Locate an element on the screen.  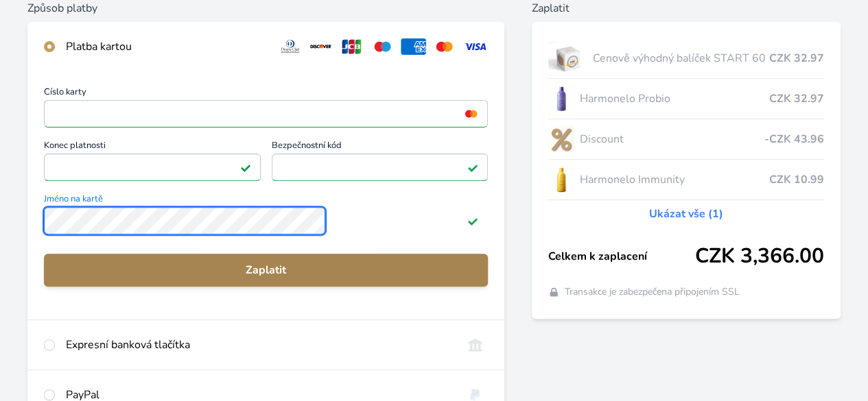
img: diners.svg is located at coordinates (290, 47).